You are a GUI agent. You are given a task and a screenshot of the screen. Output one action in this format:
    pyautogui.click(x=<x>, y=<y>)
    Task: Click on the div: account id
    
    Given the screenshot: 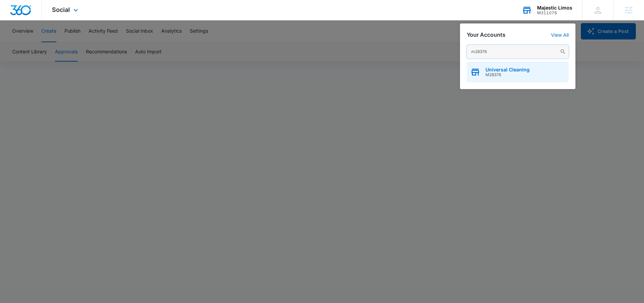 What is the action you would take?
    pyautogui.click(x=555, y=13)
    